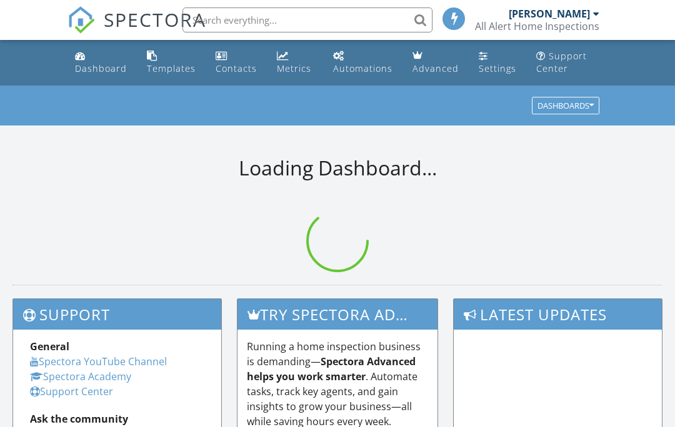 This screenshot has height=427, width=675. Describe the element at coordinates (537, 26) in the screenshot. I see `div: All Alert Home Inspections` at that location.